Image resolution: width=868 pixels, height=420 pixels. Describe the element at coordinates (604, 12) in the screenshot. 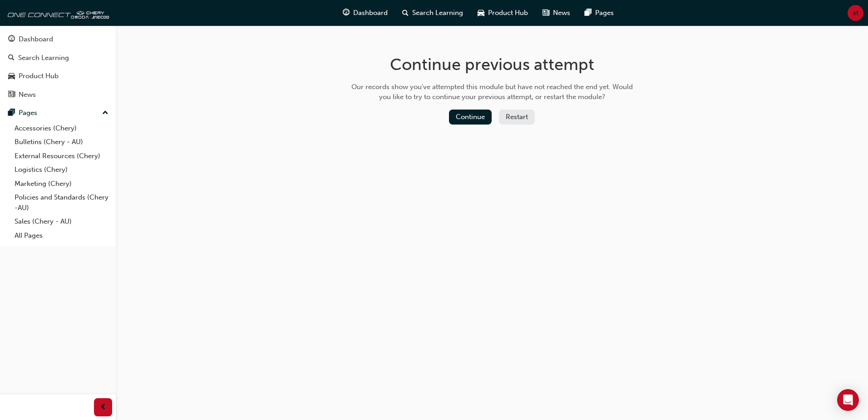

I see `span: Pages` at that location.